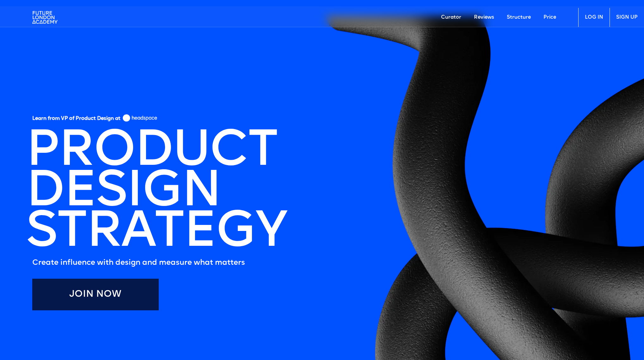 Image resolution: width=644 pixels, height=360 pixels. What do you see at coordinates (159, 263) in the screenshot?
I see `h5: Create influence with design and measure what matters` at bounding box center [159, 263].